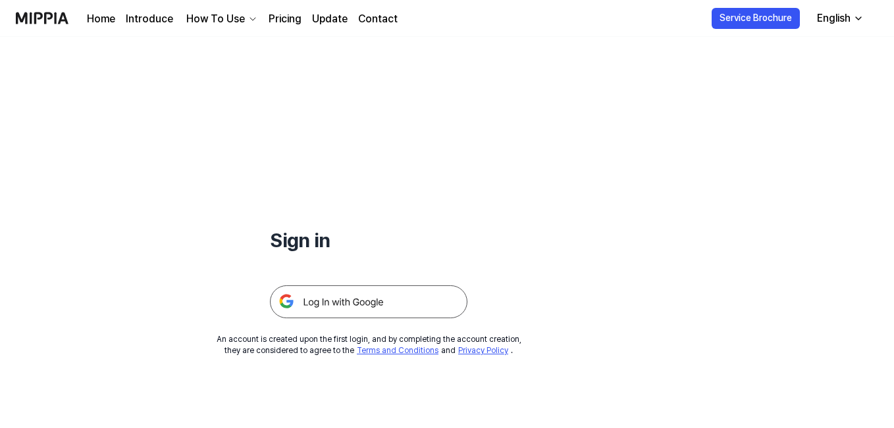  I want to click on a: Privacy Policy, so click(483, 351).